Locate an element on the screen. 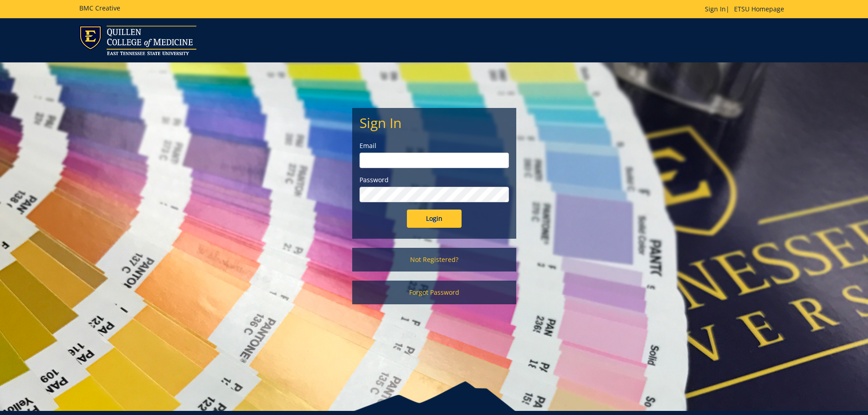 The height and width of the screenshot is (415, 868). img: ETSU logo is located at coordinates (138, 40).